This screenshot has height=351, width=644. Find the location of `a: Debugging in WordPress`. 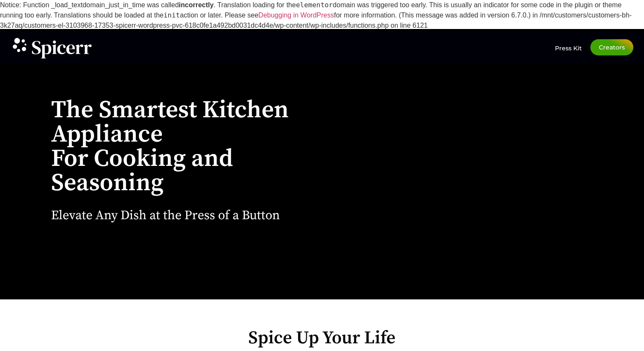

a: Debugging in WordPress is located at coordinates (296, 15).